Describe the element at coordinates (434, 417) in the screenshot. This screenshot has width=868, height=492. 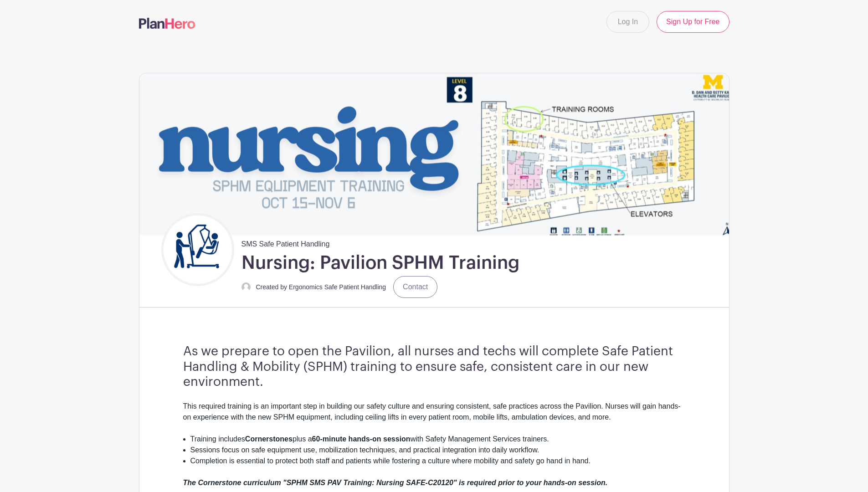
I see `div: This required training is an important step in building our safety culture and ensuring consisten...` at that location.